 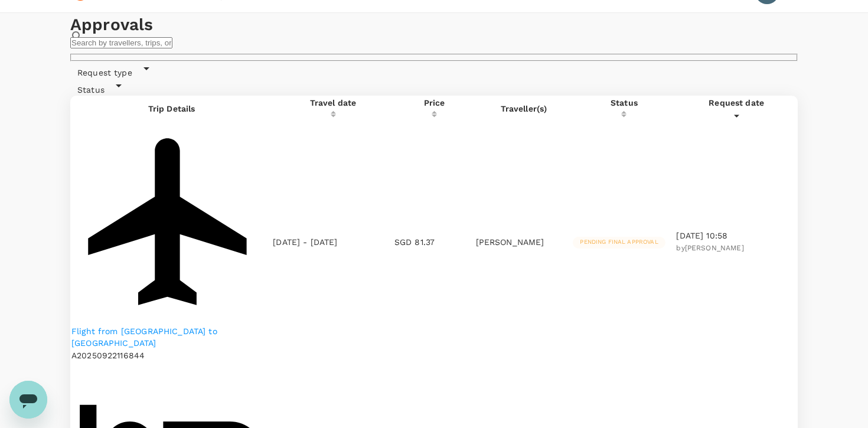 What do you see at coordinates (108, 355) in the screenshot?
I see `span: A20250922116844` at bounding box center [108, 355].